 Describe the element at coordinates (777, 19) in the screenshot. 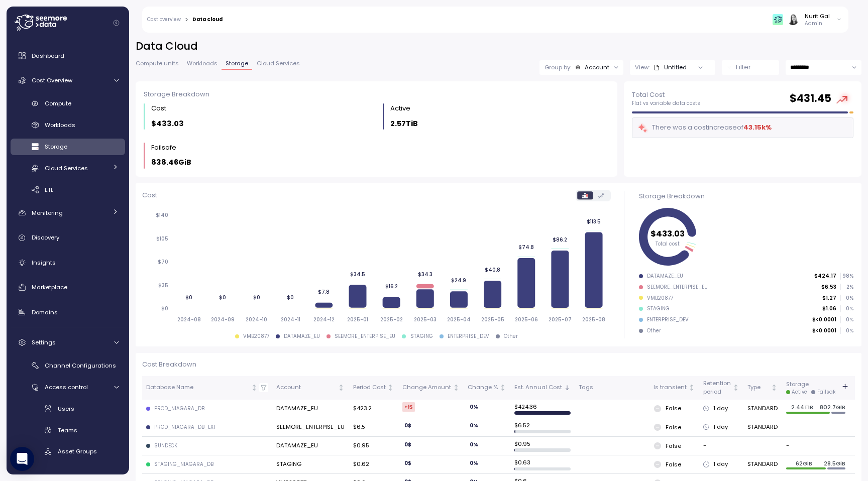

I see `img: 65f98ecb31a39d60f1f315eb.PNG` at that location.